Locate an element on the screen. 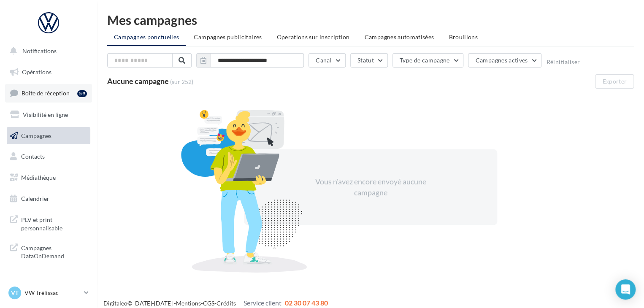 Image resolution: width=644 pixels, height=308 pixels. span: PLV et print personnalisable is located at coordinates (54, 223).